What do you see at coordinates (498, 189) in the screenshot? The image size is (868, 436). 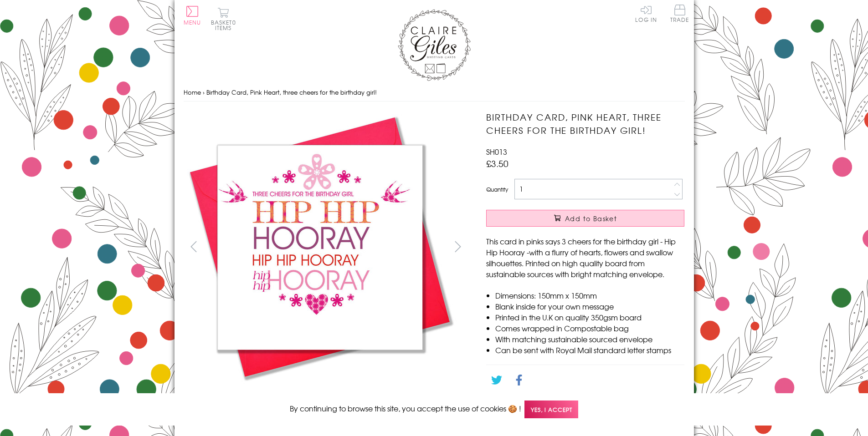 I see `label: Quantity` at bounding box center [498, 189].